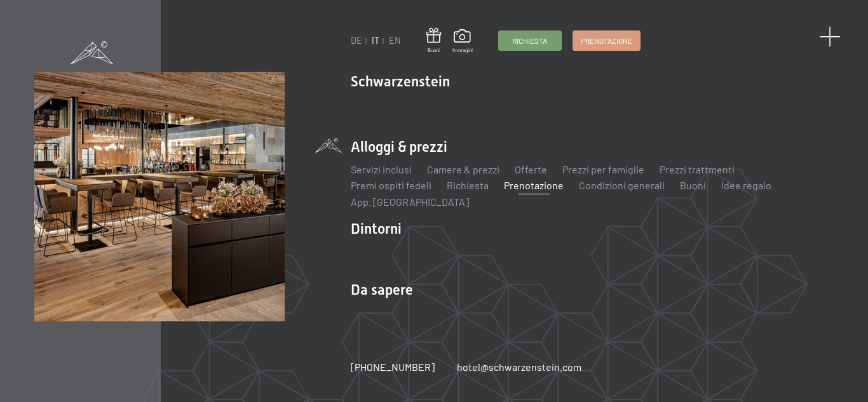 The width and height of the screenshot is (868, 402). Describe the element at coordinates (697, 169) in the screenshot. I see `a: Prezzi trattmenti` at that location.